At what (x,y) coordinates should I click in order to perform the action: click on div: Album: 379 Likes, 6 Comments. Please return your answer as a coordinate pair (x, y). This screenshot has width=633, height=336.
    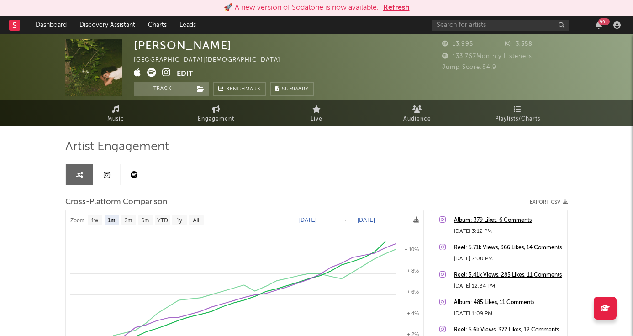
    Looking at the image, I should click on (508, 221).